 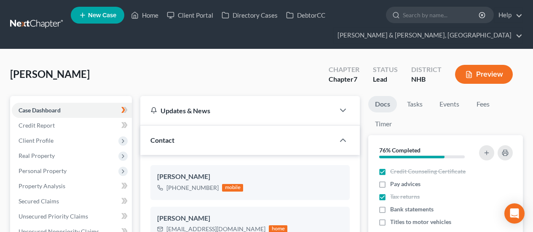 What do you see at coordinates (37, 125) in the screenshot?
I see `span: Credit Report` at bounding box center [37, 125].